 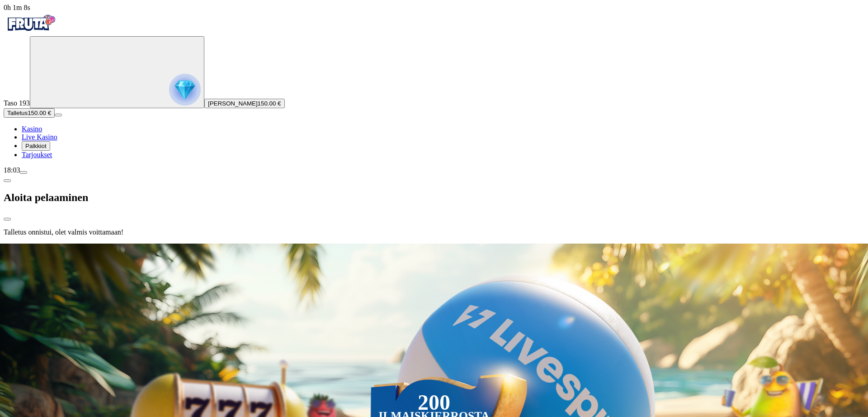 What do you see at coordinates (32, 128) in the screenshot?
I see `span: Kasino` at bounding box center [32, 128].